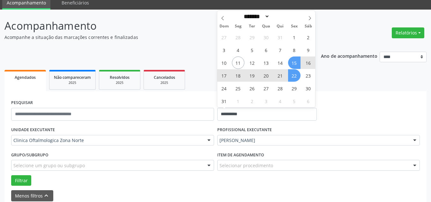 Image resolution: width=431 pixels, height=202 pixels. Describe the element at coordinates (224, 75) in the screenshot. I see `span: Agosto 17, 2025` at that location.